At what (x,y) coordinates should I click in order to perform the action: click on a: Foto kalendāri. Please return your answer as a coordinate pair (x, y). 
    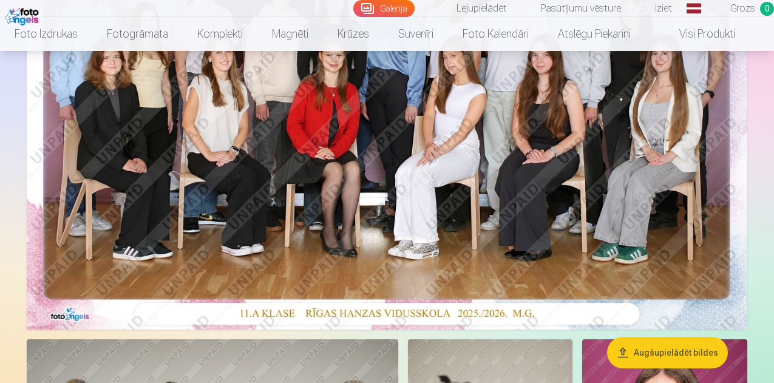
    Looking at the image, I should click on (496, 34).